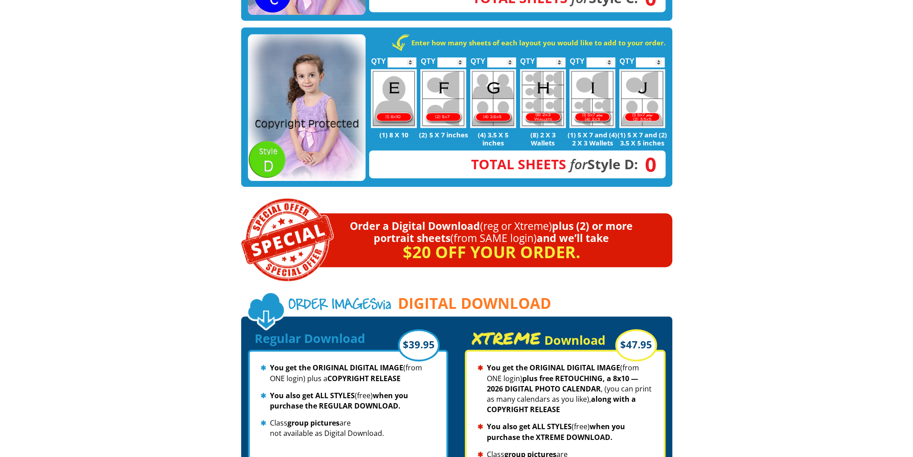 The image size is (913, 457). Describe the element at coordinates (339, 306) in the screenshot. I see `span: via` at that location.